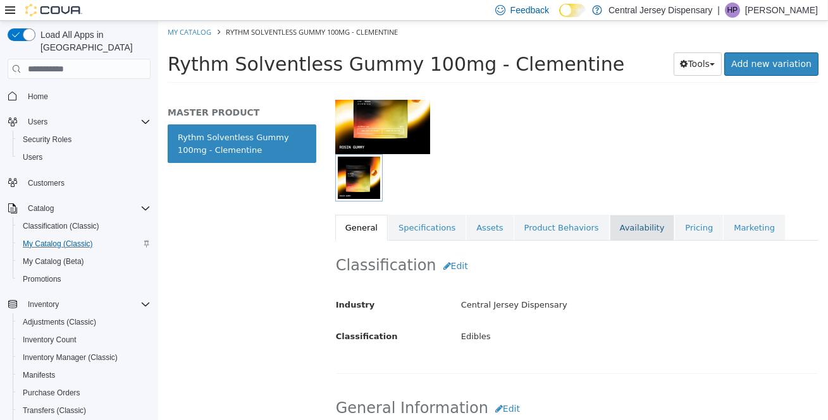 The image size is (828, 420). What do you see at coordinates (209, 316) in the screenshot?
I see `span: Classification` at bounding box center [209, 316].